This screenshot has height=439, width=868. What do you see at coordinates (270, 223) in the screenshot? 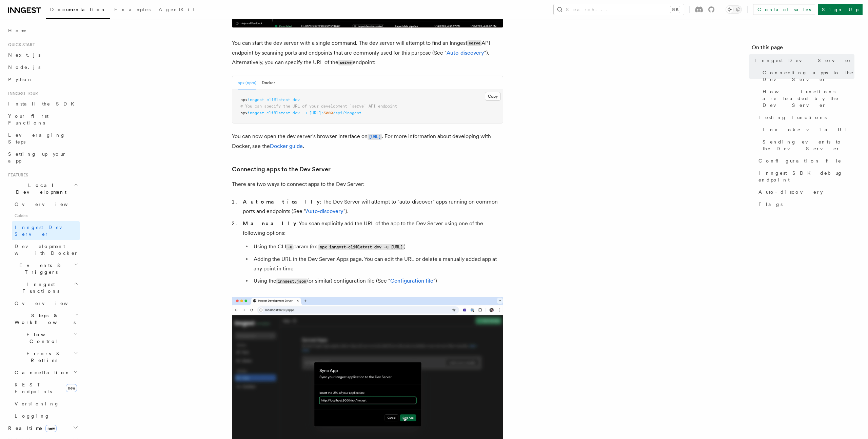
I see `strong: Manually` at bounding box center [270, 223].